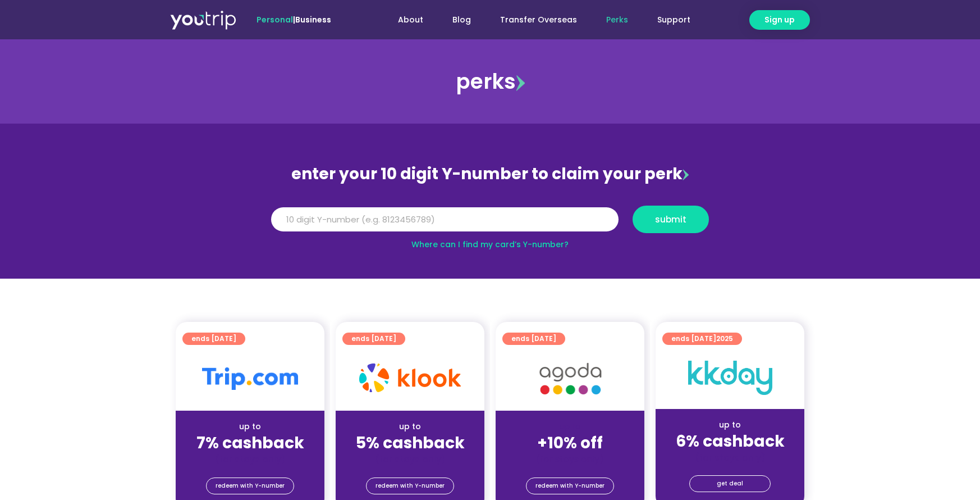  I want to click on a: Where can I find my card’s Y-number?, so click(490, 245).